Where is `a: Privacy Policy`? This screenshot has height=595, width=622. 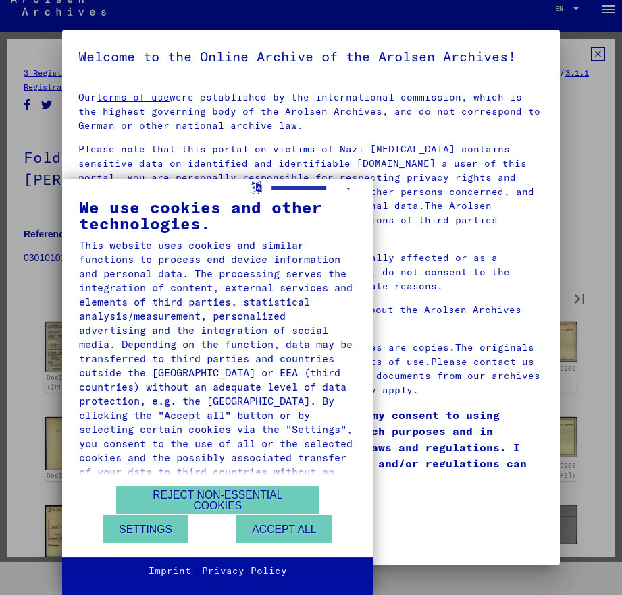 a: Privacy Policy is located at coordinates (244, 572).